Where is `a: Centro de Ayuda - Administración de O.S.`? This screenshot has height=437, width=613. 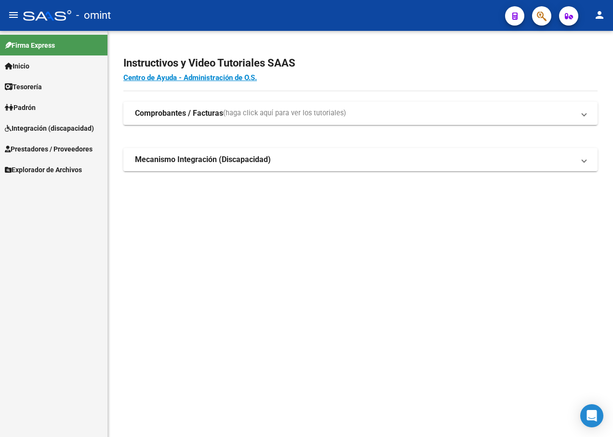
a: Centro de Ayuda - Administración de O.S. is located at coordinates (190, 78).